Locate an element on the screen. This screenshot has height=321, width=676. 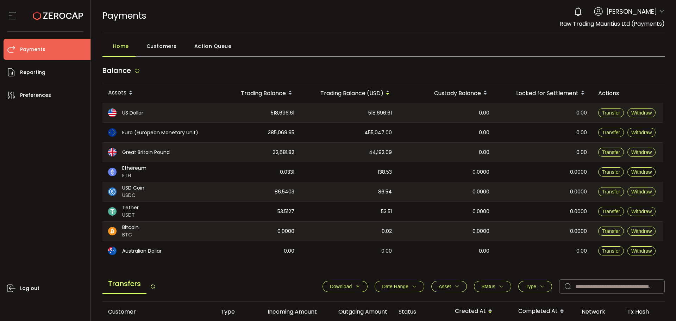
span: Bitcoin is located at coordinates (130, 227).